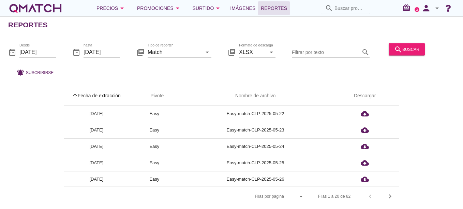 The image size is (463, 209). What do you see at coordinates (274, 8) in the screenshot?
I see `a: Reportes` at bounding box center [274, 8].